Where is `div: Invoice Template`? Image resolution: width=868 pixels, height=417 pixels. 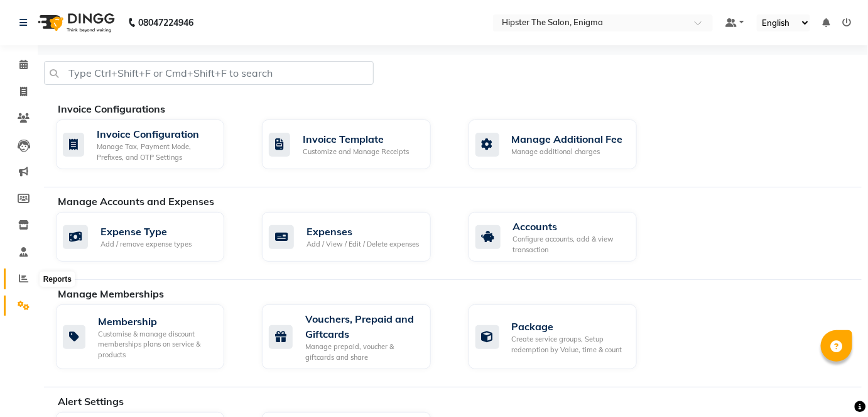 div: Invoice Template is located at coordinates (355, 139).